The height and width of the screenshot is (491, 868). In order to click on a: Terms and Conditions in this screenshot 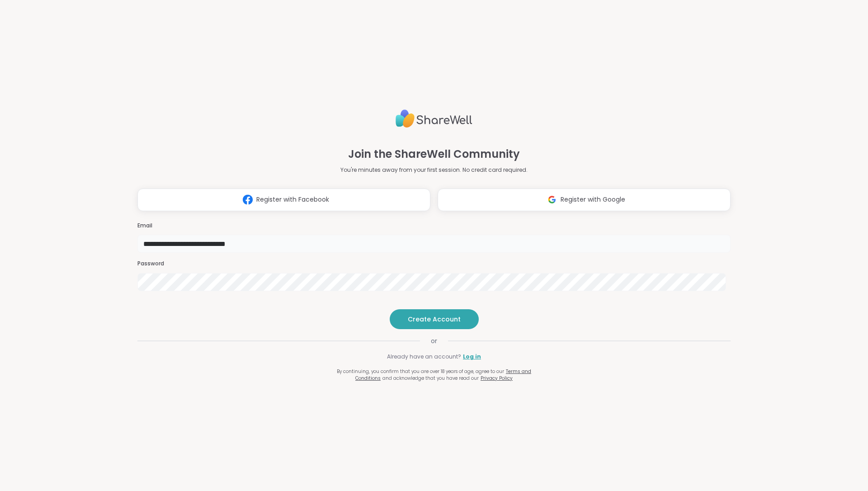, I will do `click(443, 375)`.